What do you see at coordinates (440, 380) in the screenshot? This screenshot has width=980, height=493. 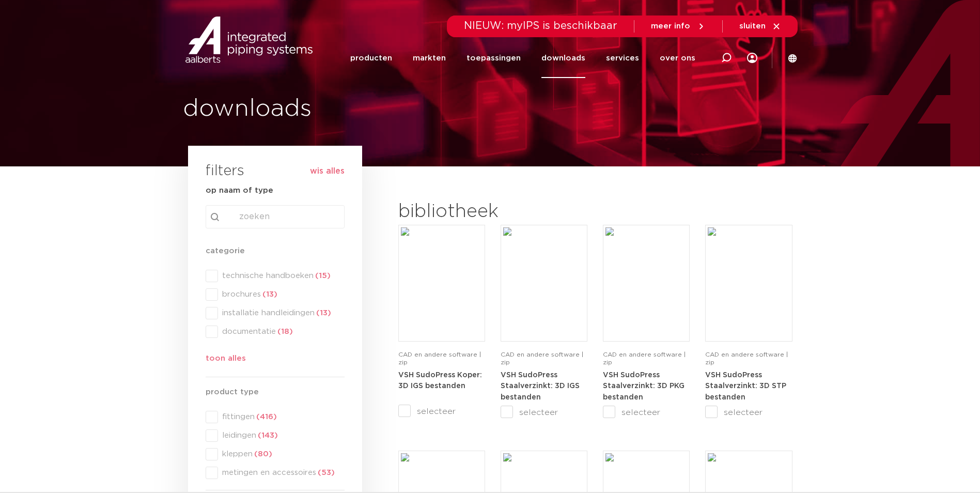 I see `a: VSH SudoPress Koper: 3D IGS bestanden` at bounding box center [440, 380].